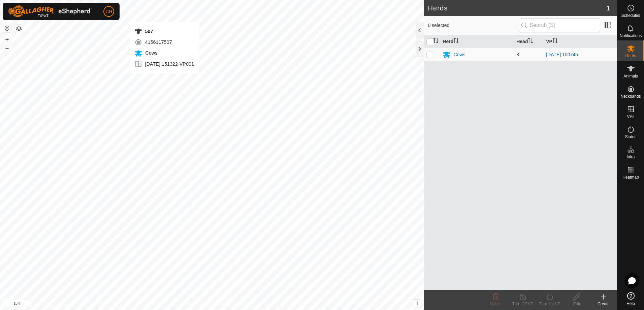 The width and height of the screenshot is (644, 310). What do you see at coordinates (529, 41) in the screenshot?
I see `th: Head` at bounding box center [529, 41].